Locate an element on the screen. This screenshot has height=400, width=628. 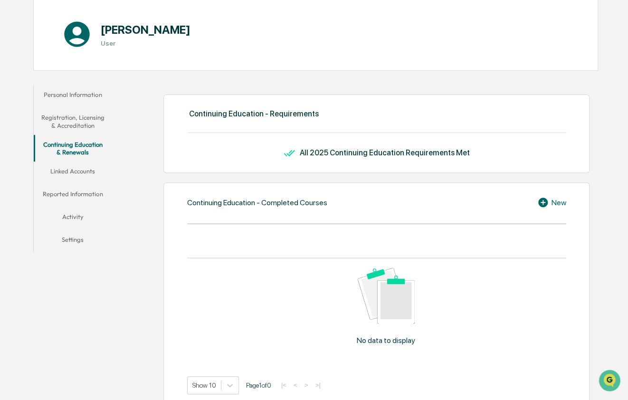
img: f2157a4c-a0d3-4daa-907e-bb6f0de503a5-1751232295721 is located at coordinates (12, 12).